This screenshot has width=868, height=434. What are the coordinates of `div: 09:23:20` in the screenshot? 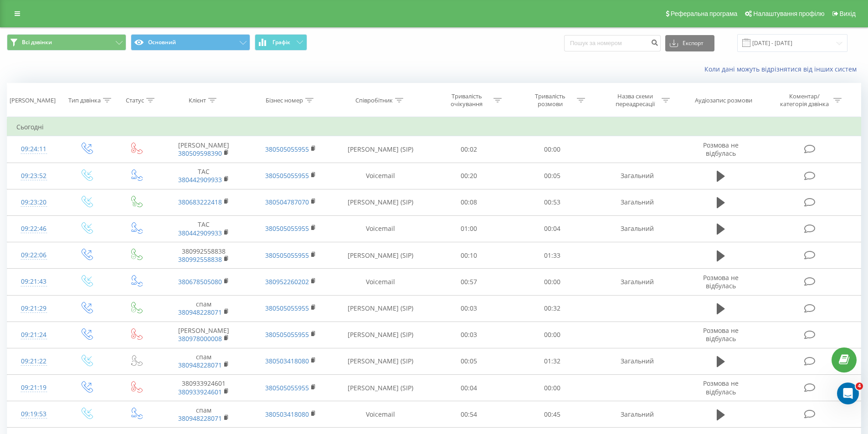 It's located at (34, 202).